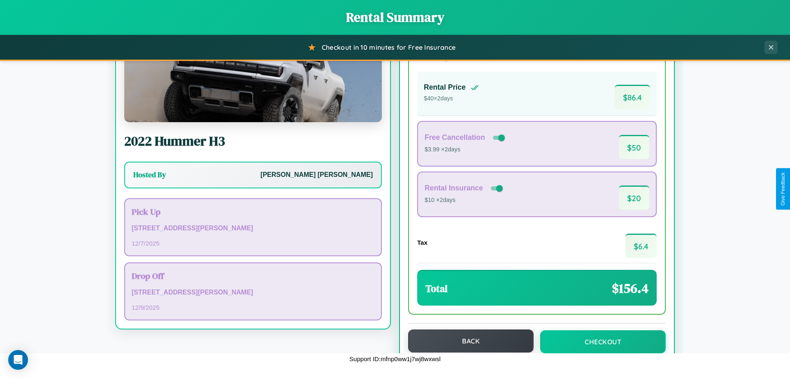 This screenshot has width=790, height=378. Describe the element at coordinates (466, 150) in the screenshot. I see `p: $3.99 × 2 days` at that location.